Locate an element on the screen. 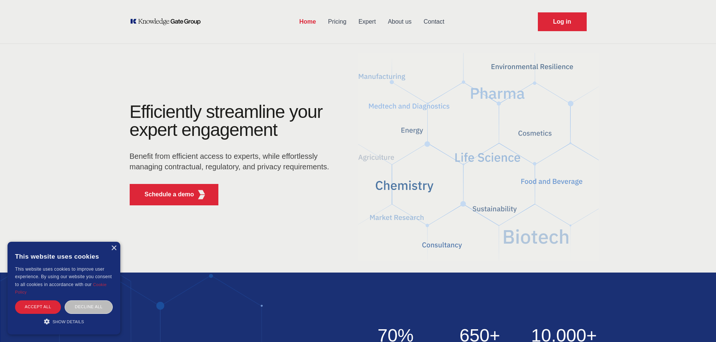 The width and height of the screenshot is (716, 342). div: Decline all is located at coordinates (89, 307).